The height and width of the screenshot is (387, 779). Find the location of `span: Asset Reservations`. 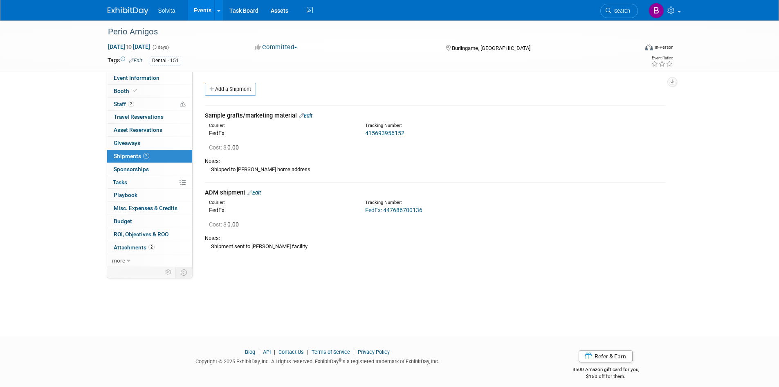

span: Asset Reservations is located at coordinates (138, 130).